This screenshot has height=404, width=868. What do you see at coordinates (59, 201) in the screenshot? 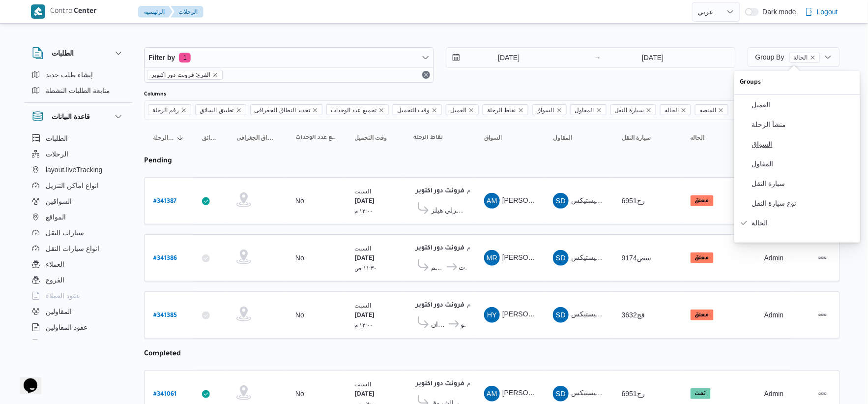
I see `span: السواقين` at bounding box center [59, 201].